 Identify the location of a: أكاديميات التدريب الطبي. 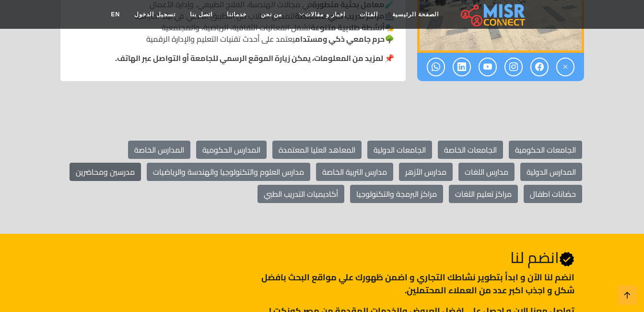
(301, 194).